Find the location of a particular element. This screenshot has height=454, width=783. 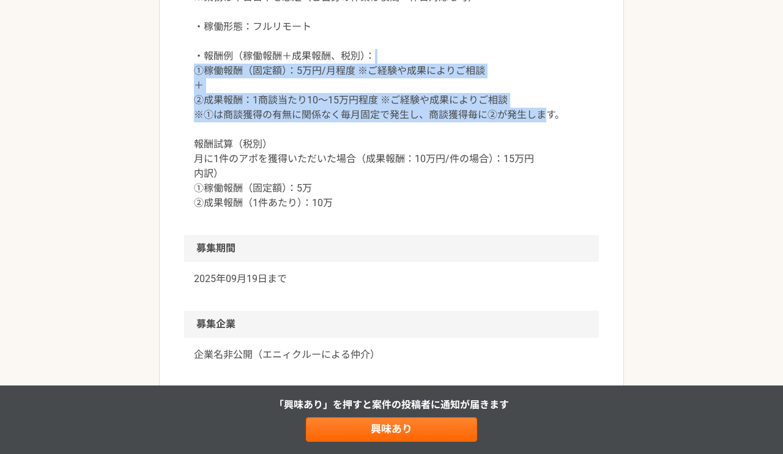

p: 企業名非公開（エニィクルーによる仲介） is located at coordinates (391, 355).